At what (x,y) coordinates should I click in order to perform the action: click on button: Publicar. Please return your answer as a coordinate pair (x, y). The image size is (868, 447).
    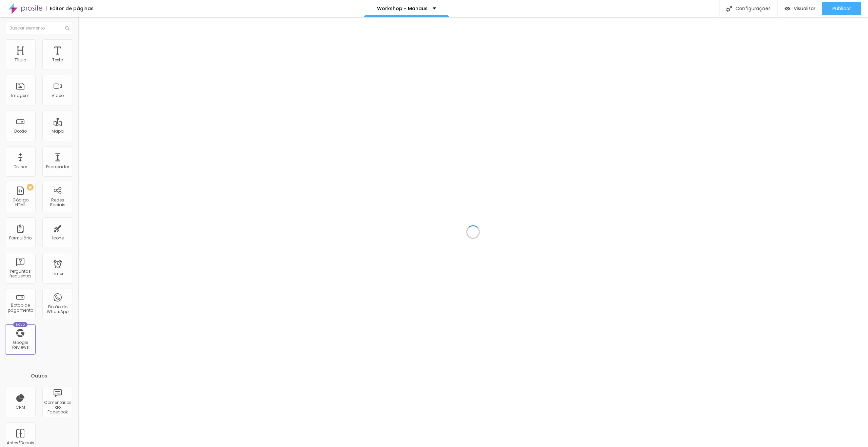
    Looking at the image, I should click on (841, 8).